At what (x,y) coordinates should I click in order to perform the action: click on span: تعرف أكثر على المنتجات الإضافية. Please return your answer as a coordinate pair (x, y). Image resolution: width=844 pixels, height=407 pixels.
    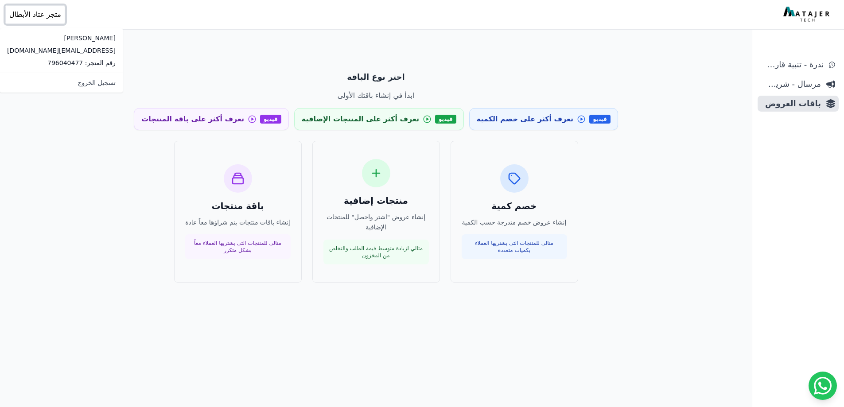
    Looking at the image, I should click on (360, 119).